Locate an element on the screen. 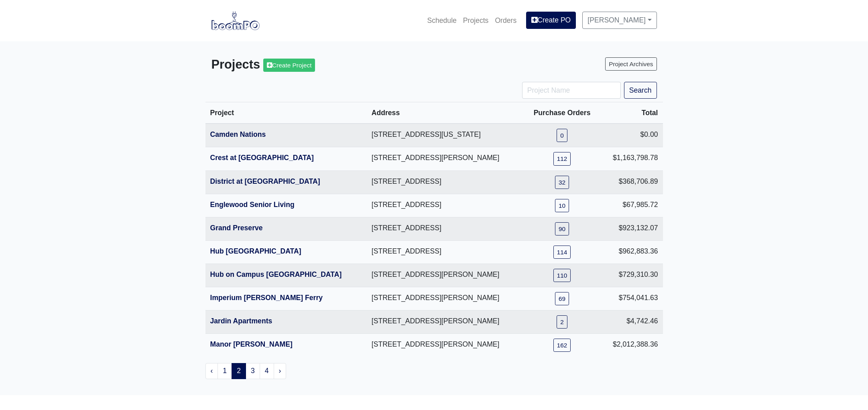 This screenshot has width=868, height=410. a: 3 is located at coordinates (253, 372).